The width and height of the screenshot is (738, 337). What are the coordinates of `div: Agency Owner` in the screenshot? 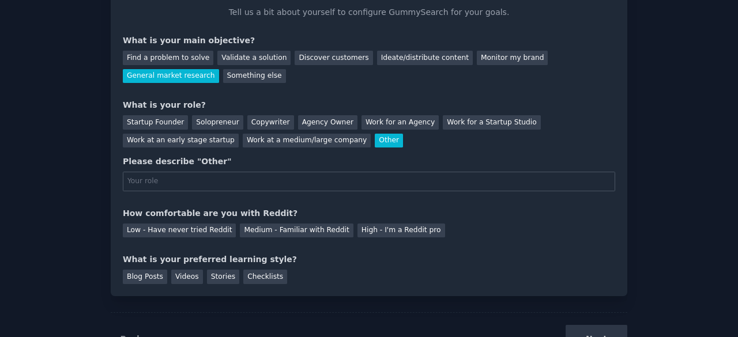 It's located at (327, 122).